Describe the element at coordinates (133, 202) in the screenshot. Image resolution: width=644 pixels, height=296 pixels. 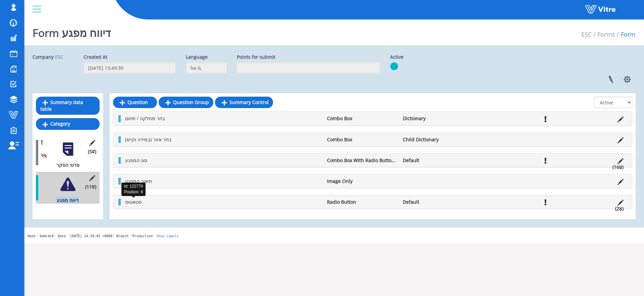
I see `span: סטאטוס` at that location.